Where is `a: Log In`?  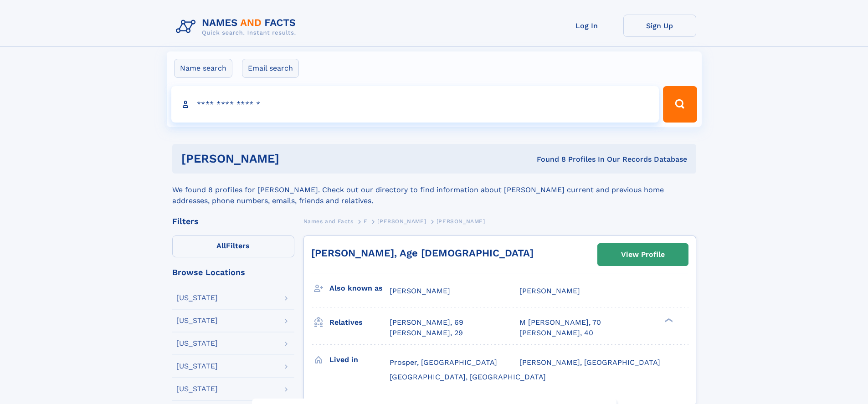
a: Log In is located at coordinates (587, 25).